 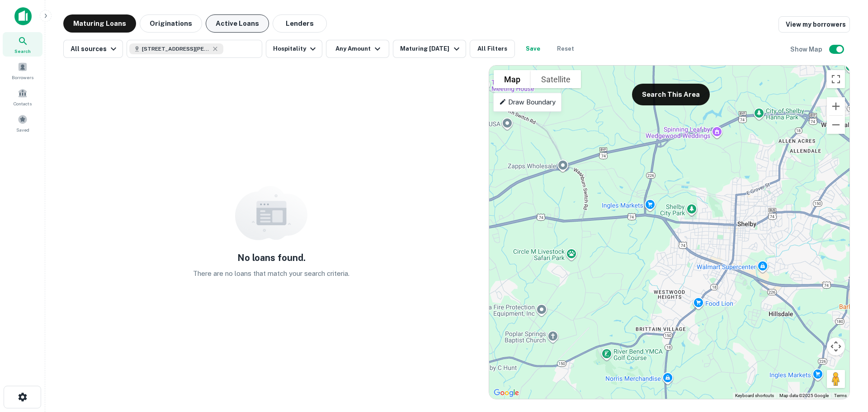 I want to click on button: Any Amount, so click(x=358, y=49).